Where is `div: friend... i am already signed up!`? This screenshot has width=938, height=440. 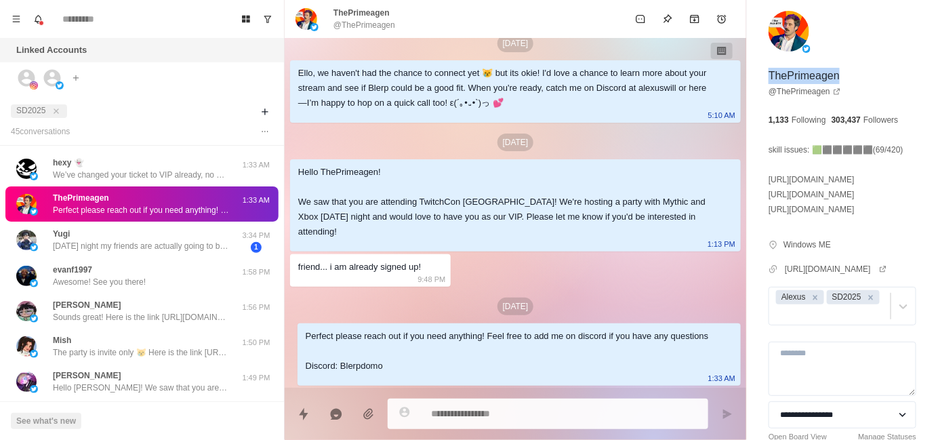 div: friend... i am already signed up! is located at coordinates (359, 267).